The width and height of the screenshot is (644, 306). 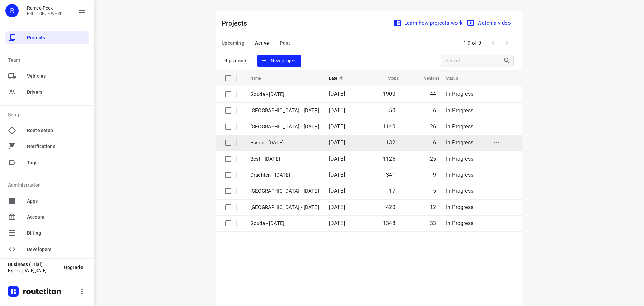 I want to click on span: 33, so click(x=433, y=223).